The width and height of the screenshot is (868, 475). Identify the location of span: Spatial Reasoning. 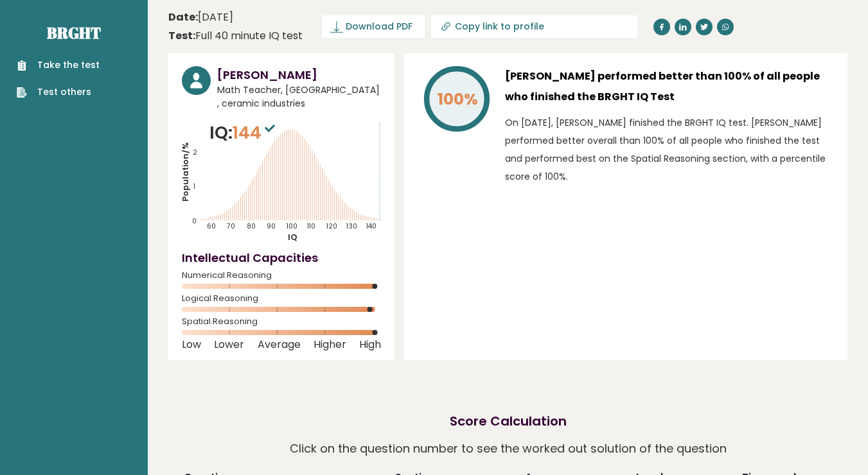
(281, 321).